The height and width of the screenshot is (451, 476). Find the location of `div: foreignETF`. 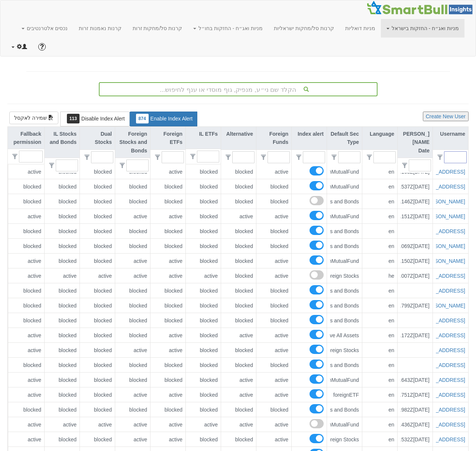

div: foreignETF is located at coordinates (344, 395).